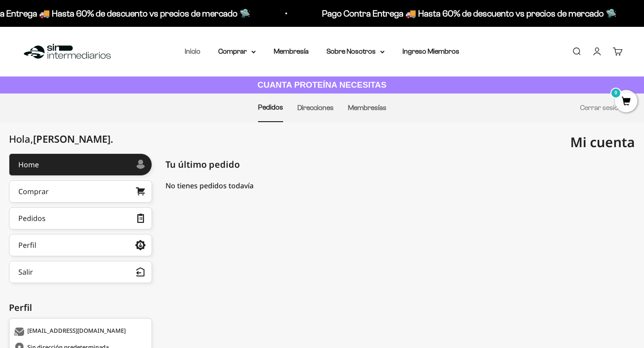  Describe the element at coordinates (81, 191) in the screenshot. I see `a: Comprar` at that location.